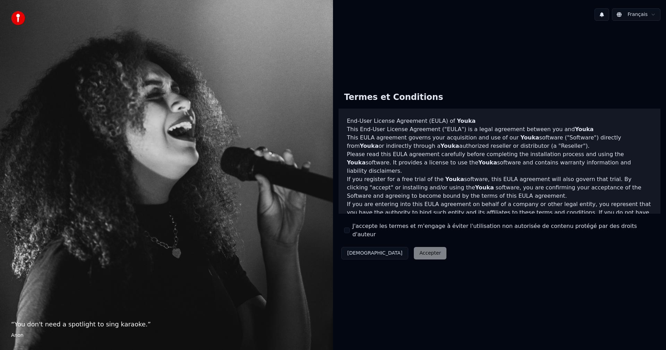  I want to click on h3: End-User License Agreement (EULA) of, so click(499, 121).